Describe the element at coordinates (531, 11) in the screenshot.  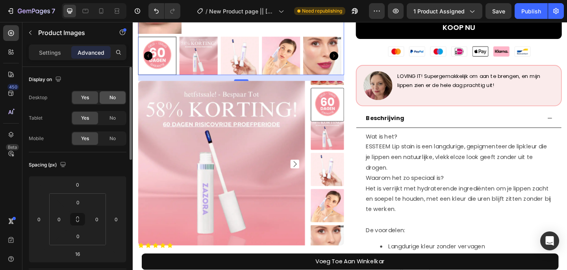
I see `button: Publish` at that location.